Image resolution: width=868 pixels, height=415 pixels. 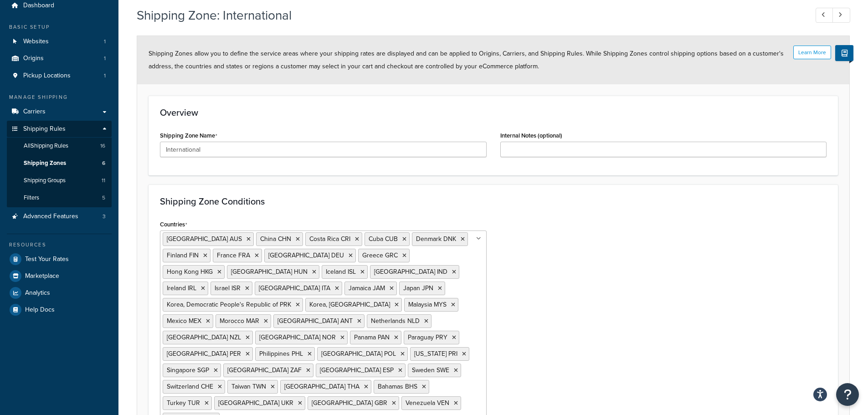 What do you see at coordinates (189, 271) in the screenshot?
I see `span: Hong Kong HKG` at bounding box center [189, 271].